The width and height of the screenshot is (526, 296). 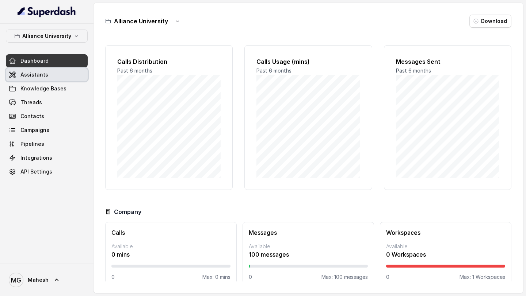 What do you see at coordinates (445, 233) in the screenshot?
I see `h3: Workspaces` at bounding box center [445, 233].